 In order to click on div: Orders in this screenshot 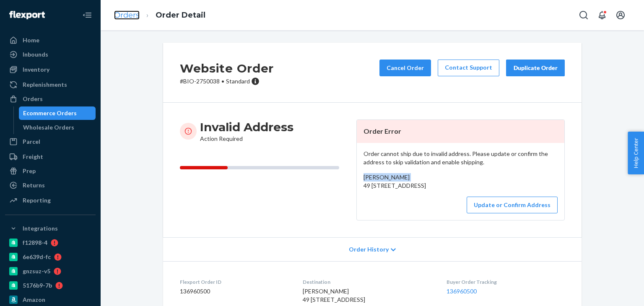, I will do `click(32, 99)`.